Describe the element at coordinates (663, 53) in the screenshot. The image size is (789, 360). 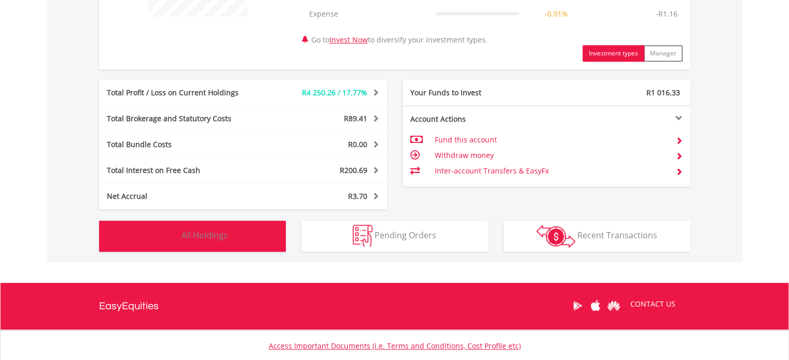
I see `button: Manager` at that location.